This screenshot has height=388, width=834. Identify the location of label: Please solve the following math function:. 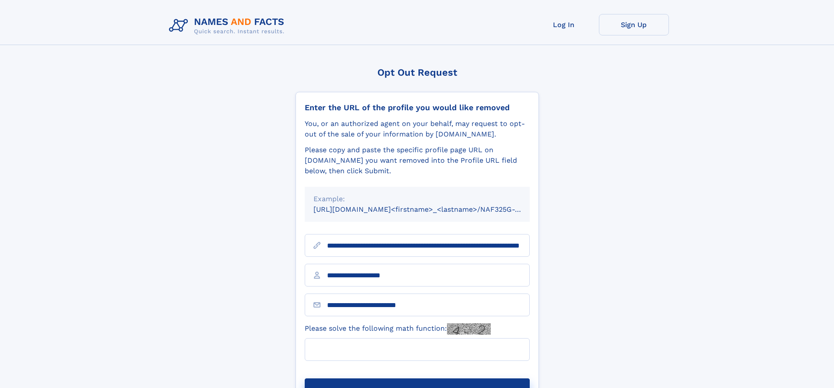
(397, 329).